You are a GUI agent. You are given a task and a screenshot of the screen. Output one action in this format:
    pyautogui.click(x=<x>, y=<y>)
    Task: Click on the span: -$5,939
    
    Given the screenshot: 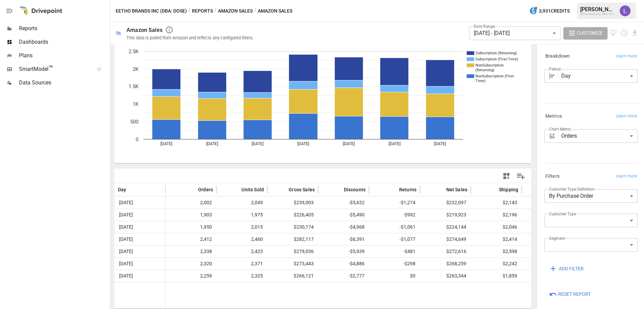 What is the action you would take?
    pyautogui.click(x=357, y=251)
    